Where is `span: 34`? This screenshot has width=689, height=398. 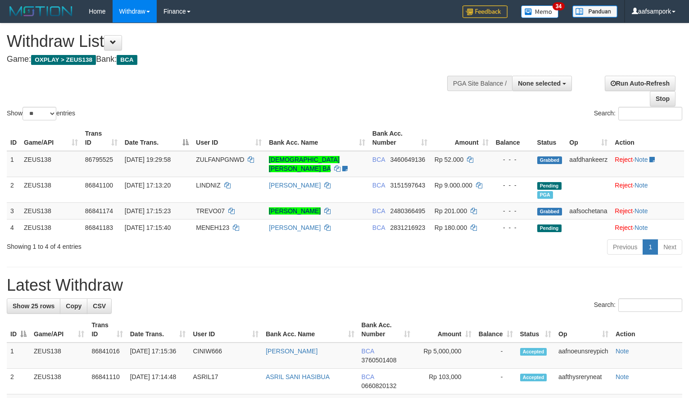
span: 34 is located at coordinates (558, 6).